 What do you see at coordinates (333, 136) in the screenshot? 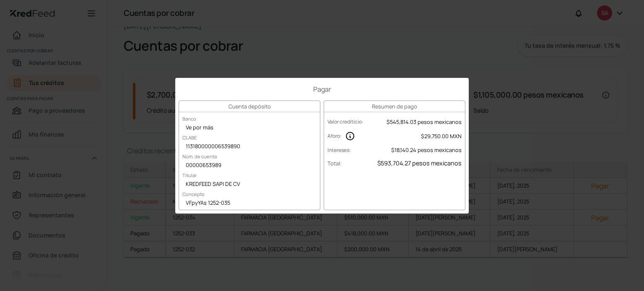
I see `font: Aforo` at bounding box center [333, 136].